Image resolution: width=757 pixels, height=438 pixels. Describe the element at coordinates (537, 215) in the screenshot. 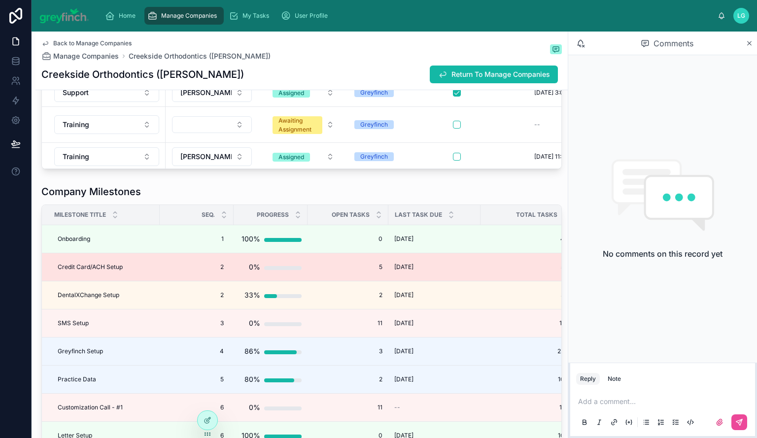

I see `span: Total Tasks` at that location.